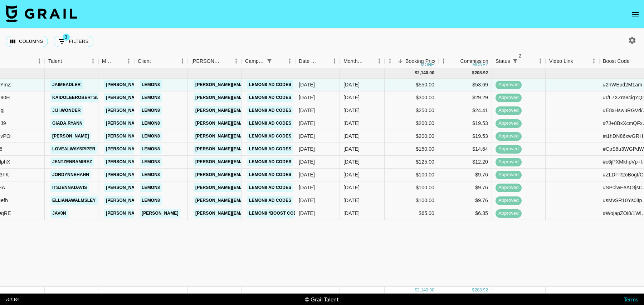 The height and width of the screenshot is (305, 644). Describe the element at coordinates (411, 111) in the screenshot. I see `div: $250.00` at that location.